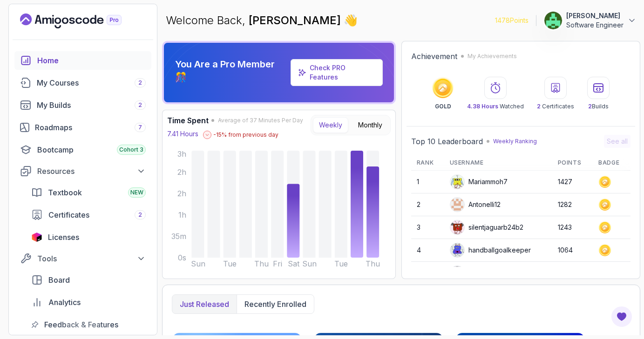 The image size is (644, 339). What do you see at coordinates (573, 182) in the screenshot?
I see `td: 1427` at bounding box center [573, 182].